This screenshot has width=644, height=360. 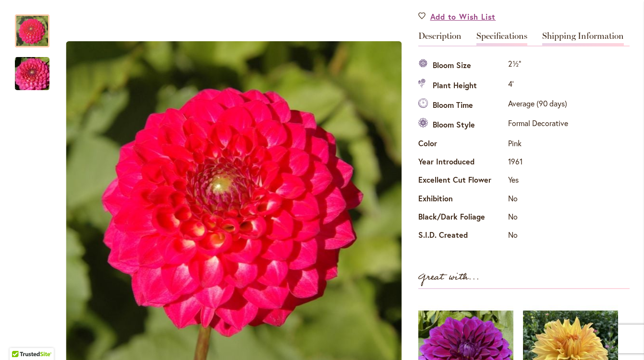 I want to click on td: Average (90 days), so click(x=538, y=105).